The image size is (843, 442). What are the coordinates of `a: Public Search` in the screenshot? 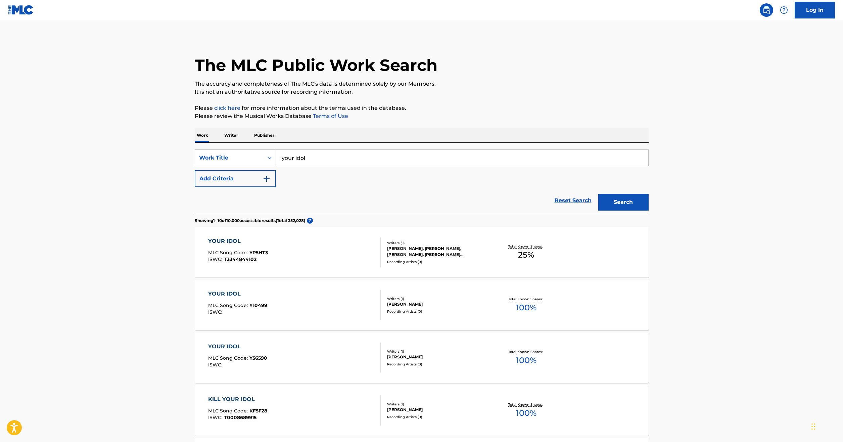 It's located at (767, 10).